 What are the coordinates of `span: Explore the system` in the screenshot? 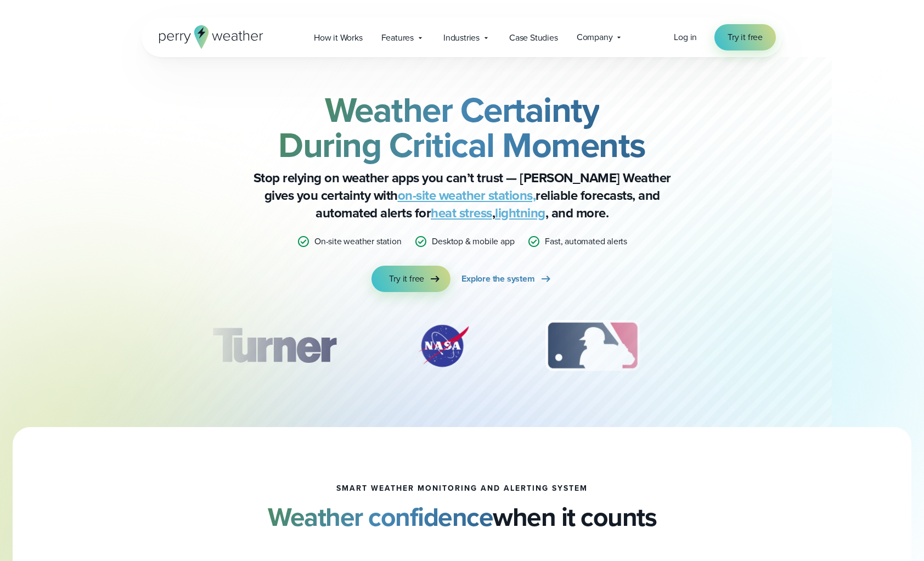 It's located at (498, 279).